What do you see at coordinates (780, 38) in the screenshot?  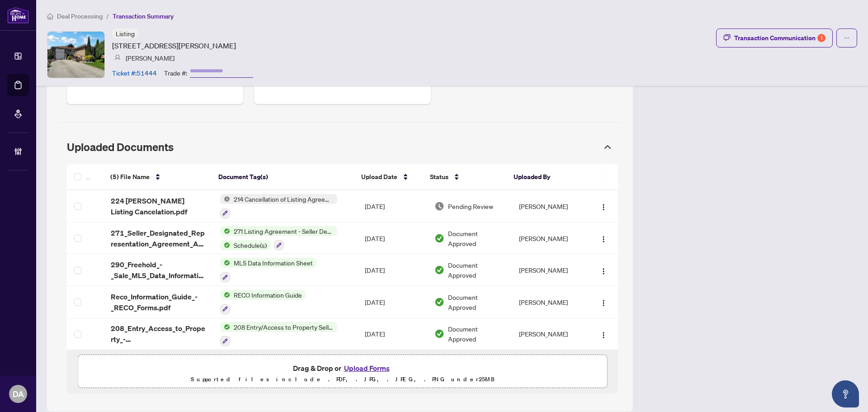 I see `div: Transaction Communication` at bounding box center [780, 38].